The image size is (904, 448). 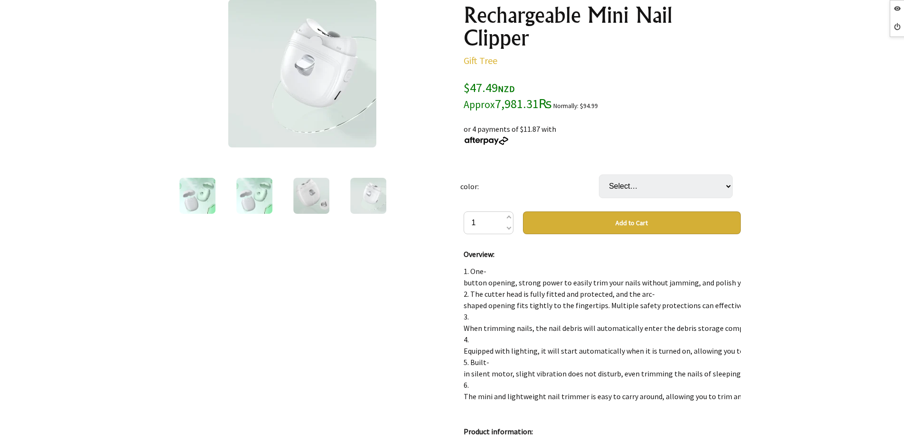 What do you see at coordinates (498, 432) in the screenshot?
I see `strong: Product information:` at bounding box center [498, 432].